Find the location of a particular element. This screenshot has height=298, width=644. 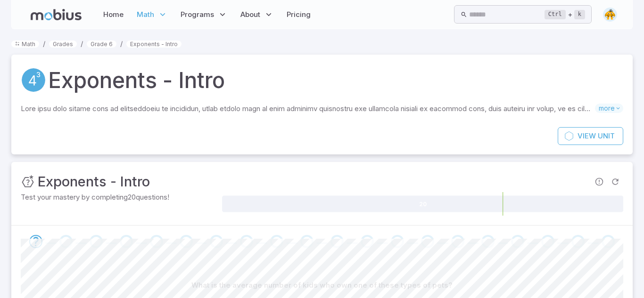

span: About is located at coordinates (250, 15).